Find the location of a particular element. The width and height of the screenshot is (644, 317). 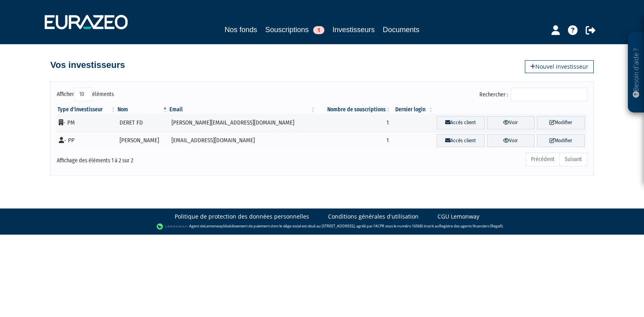

div: Affichage des éléments 1 à 2 sur 2 is located at coordinates (164, 158).